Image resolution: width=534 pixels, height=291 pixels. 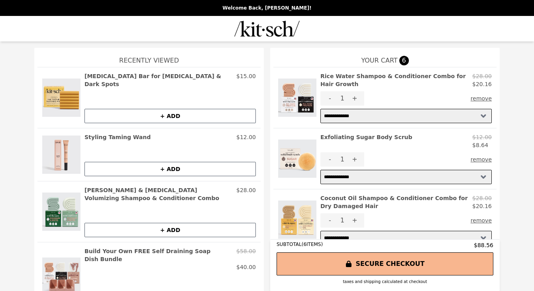 I want to click on h2: Styling Taming Wand, so click(x=118, y=137).